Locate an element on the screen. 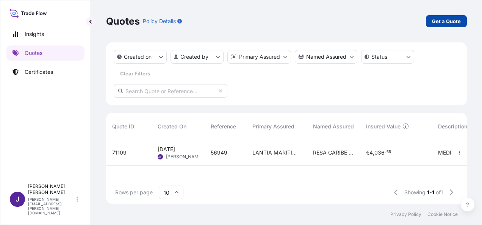 The image size is (482, 225). span: Named Assured is located at coordinates (333, 127).